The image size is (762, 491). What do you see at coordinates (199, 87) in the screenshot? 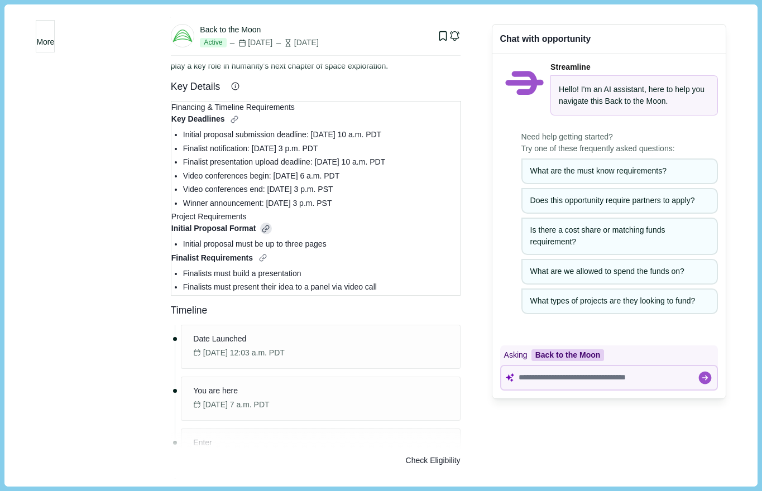
I see `span: Key Details` at bounding box center [199, 87].